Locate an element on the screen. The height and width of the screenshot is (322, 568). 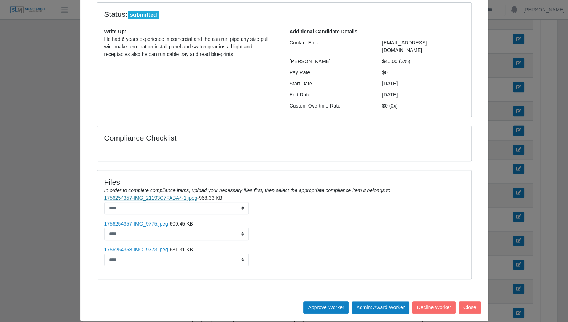
i: In order to complete compliance items, upload your necessary files first, then select the appropr... is located at coordinates (247, 190).